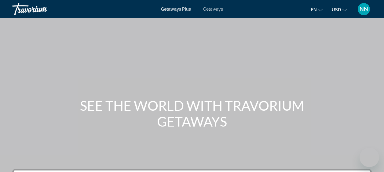  What do you see at coordinates (337, 10) in the screenshot?
I see `span: USD` at bounding box center [337, 10].